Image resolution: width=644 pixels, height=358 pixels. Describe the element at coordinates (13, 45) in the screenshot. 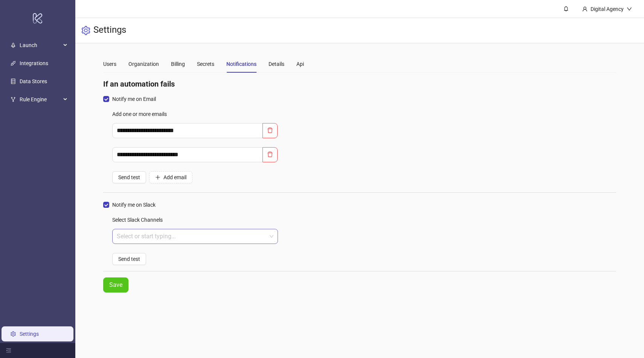

I see `span: rocket` at that location.